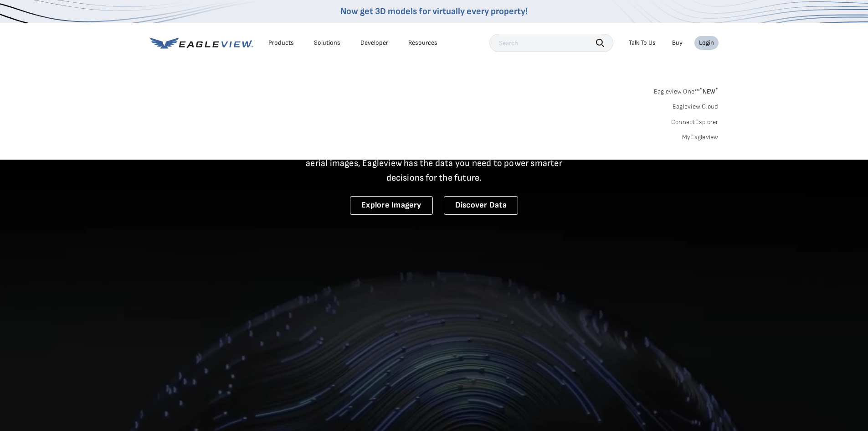 This screenshot has width=868, height=431. What do you see at coordinates (327, 43) in the screenshot?
I see `div: Solutions` at bounding box center [327, 43].